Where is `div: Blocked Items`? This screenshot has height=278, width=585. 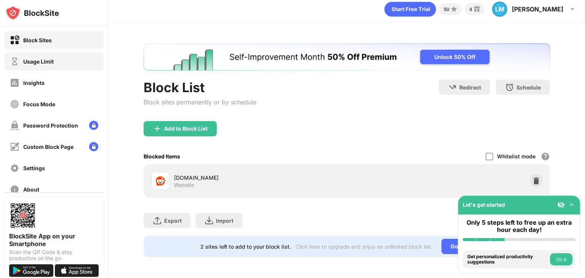 div: Blocked Items is located at coordinates (162, 156).